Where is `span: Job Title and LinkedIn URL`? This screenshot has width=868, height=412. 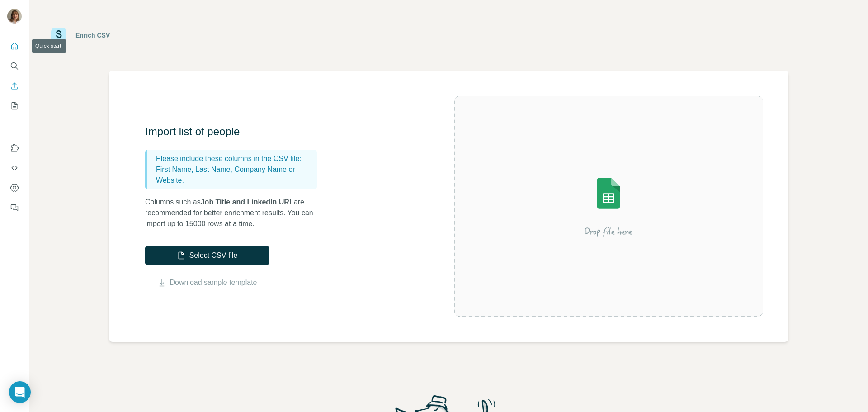 span: Job Title and LinkedIn URL is located at coordinates (247, 202).